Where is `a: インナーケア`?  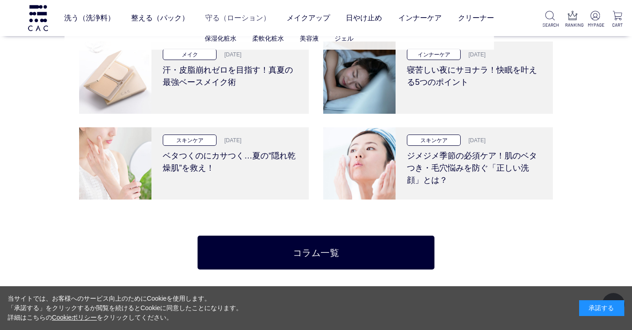 a: インナーケア is located at coordinates (420, 18).